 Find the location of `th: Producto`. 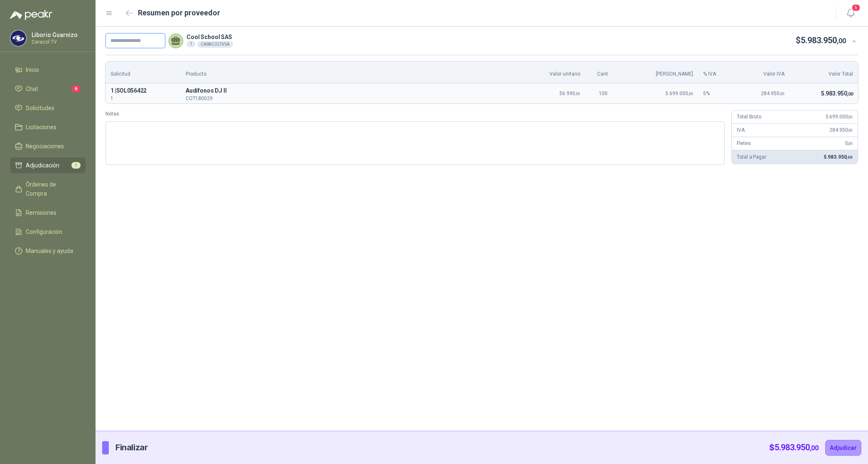

th: Producto is located at coordinates (350, 72).